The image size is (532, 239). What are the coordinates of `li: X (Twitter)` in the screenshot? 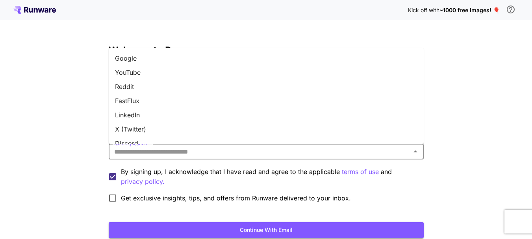 It's located at (266, 129).